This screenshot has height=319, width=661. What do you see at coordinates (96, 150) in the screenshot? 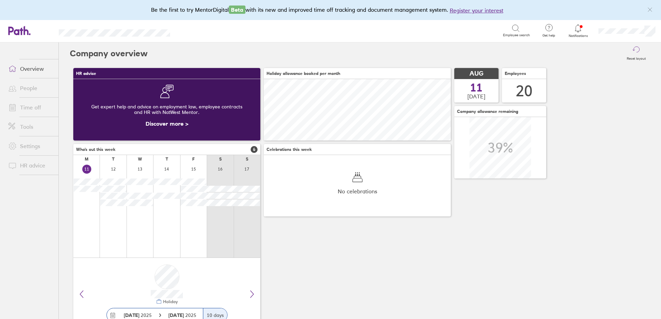
I see `span: Who's out this week` at bounding box center [96, 150].